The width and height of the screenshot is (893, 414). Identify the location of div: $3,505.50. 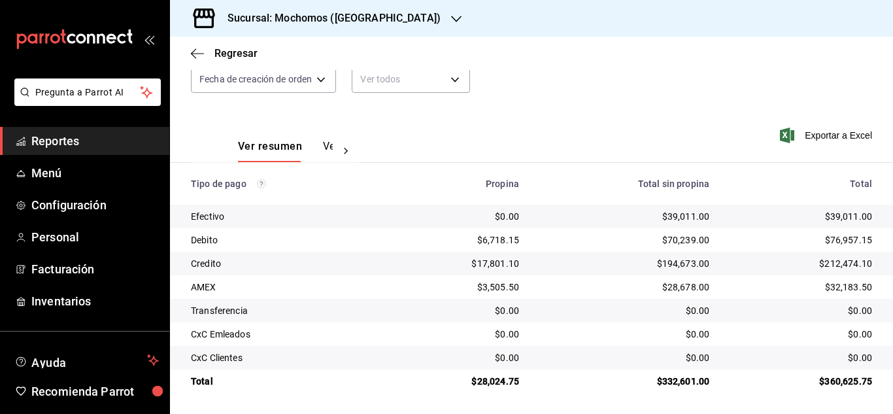
(459, 287).